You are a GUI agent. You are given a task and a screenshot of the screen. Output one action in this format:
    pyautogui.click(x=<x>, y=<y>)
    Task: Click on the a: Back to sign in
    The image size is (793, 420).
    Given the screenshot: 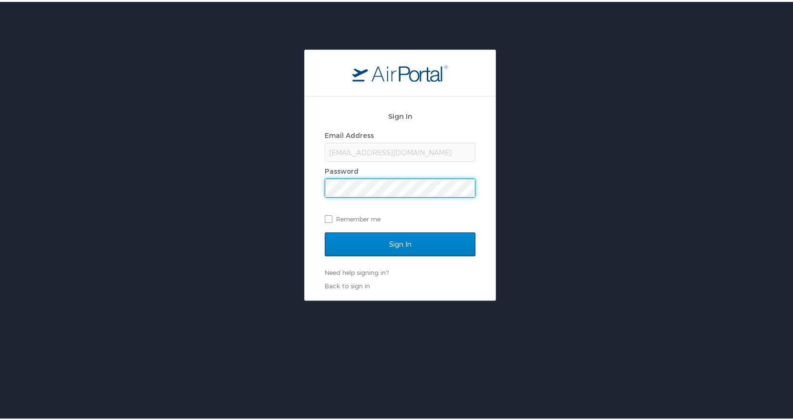 What is the action you would take?
    pyautogui.click(x=347, y=284)
    